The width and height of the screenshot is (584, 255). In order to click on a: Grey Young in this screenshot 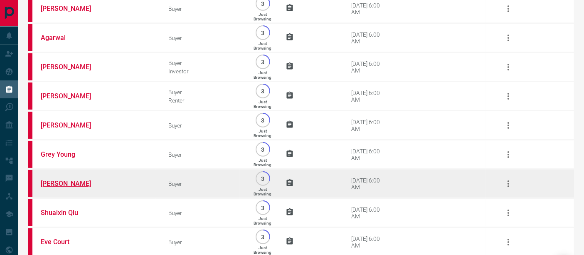, I will do `click(72, 154)`.